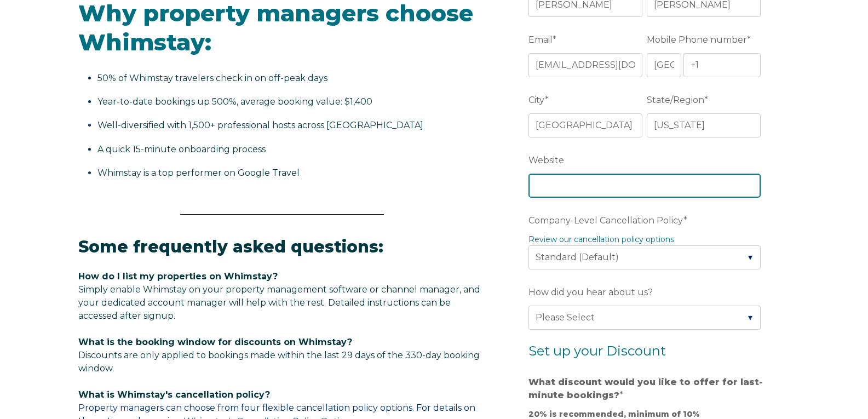  What do you see at coordinates (536, 100) in the screenshot?
I see `span: City` at bounding box center [536, 100].